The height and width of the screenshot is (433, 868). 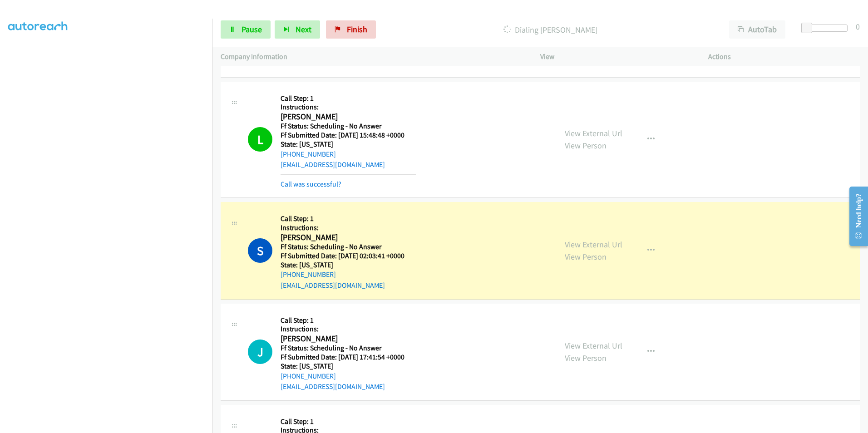 I want to click on h1: L, so click(x=260, y=139).